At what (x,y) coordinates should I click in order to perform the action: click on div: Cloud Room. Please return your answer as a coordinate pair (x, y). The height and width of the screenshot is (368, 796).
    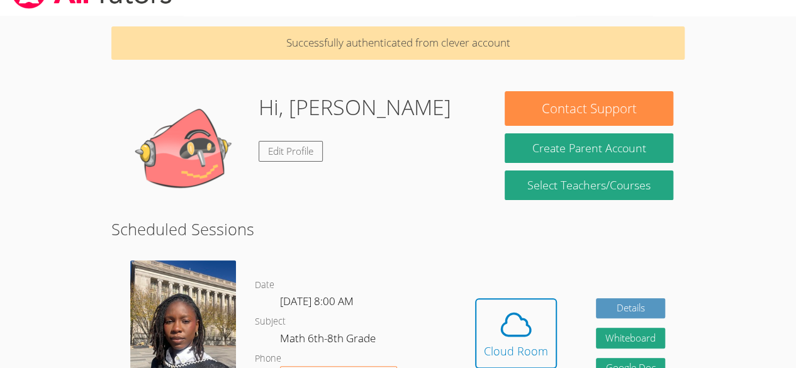
    Looking at the image, I should click on (516, 351).